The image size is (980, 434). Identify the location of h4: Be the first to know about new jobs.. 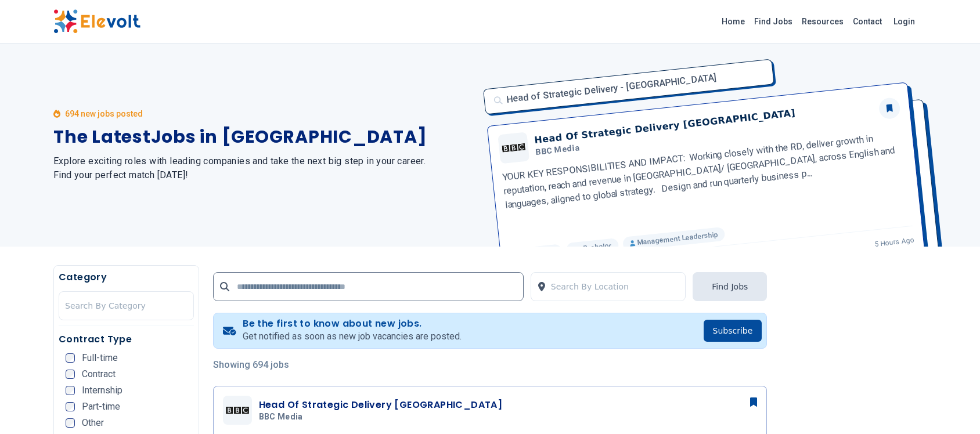
(351, 324).